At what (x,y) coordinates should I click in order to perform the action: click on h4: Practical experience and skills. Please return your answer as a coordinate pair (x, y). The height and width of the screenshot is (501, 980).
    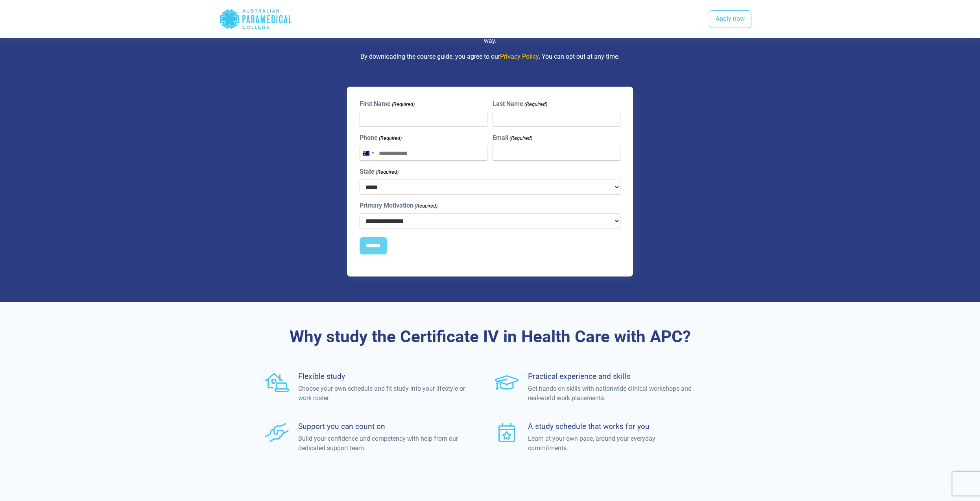
    Looking at the image, I should click on (612, 376).